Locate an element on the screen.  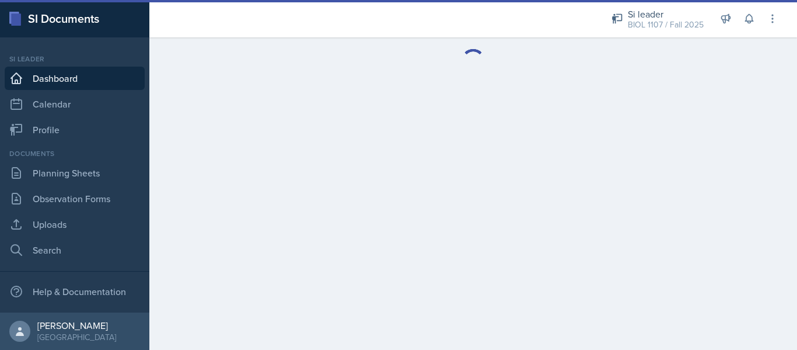
div: Documents is located at coordinates (75, 153).